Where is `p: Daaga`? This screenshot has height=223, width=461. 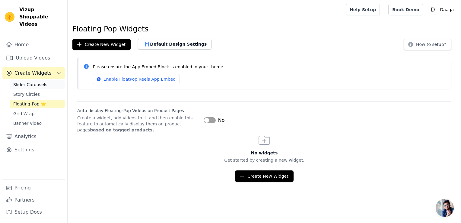 p: Daaga is located at coordinates (447, 10).